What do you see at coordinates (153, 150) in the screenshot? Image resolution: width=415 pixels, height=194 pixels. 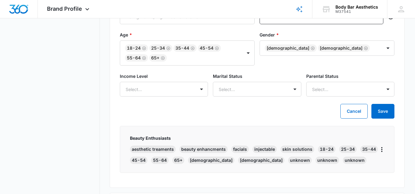 I see `div: aesthetic treaments` at bounding box center [153, 150].